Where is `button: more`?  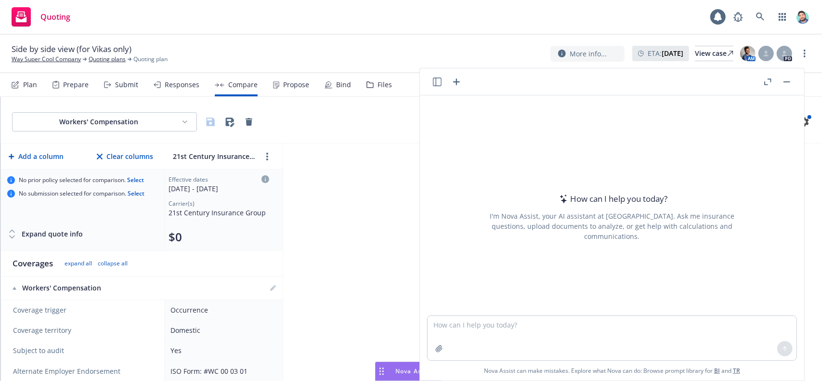 button: more is located at coordinates (267, 156).